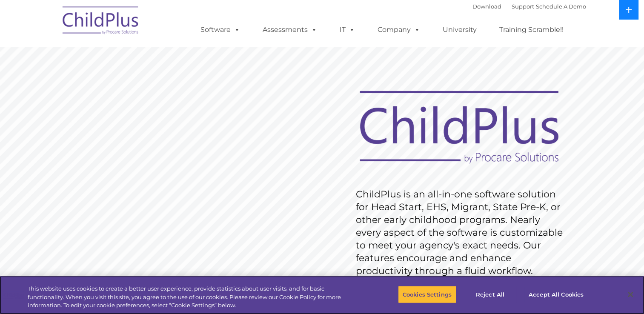  Describe the element at coordinates (523, 6) in the screenshot. I see `a: Support` at that location.